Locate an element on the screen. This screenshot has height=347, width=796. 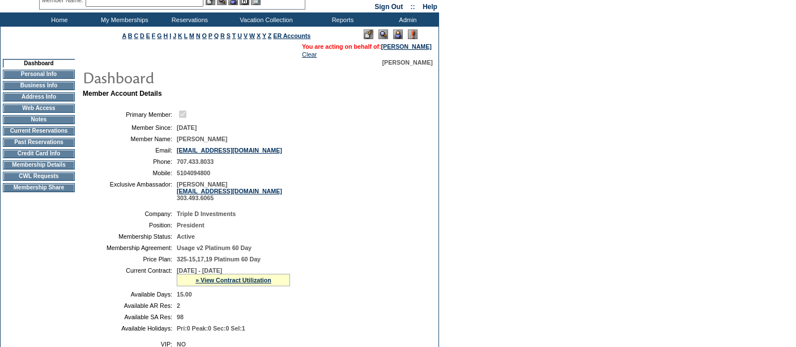
span: Active is located at coordinates (186, 236).